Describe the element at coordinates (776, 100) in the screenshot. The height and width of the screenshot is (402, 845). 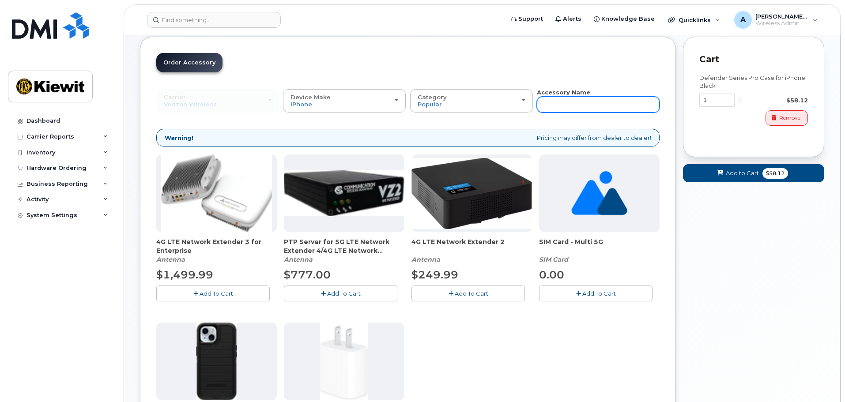
I see `div: $58.12` at that location.